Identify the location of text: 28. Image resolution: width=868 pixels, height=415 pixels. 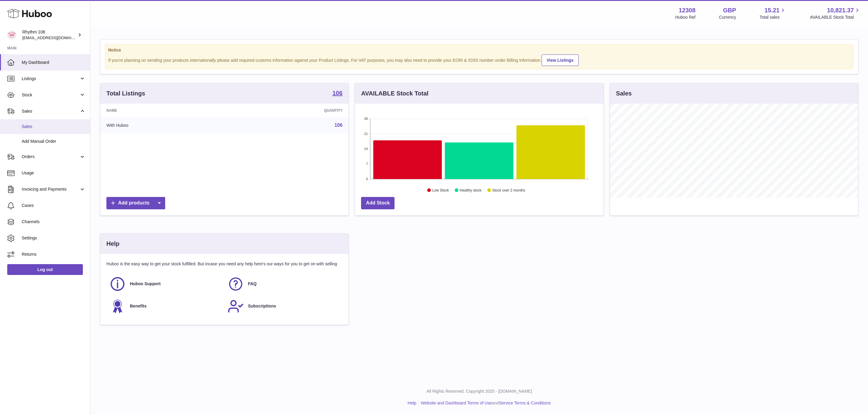
(366, 119).